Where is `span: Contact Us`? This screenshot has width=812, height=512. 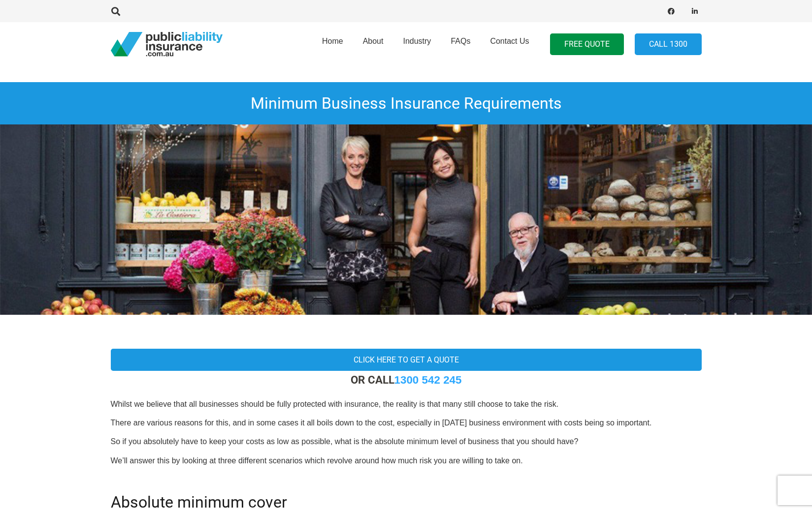
span: Contact Us is located at coordinates (509, 41).